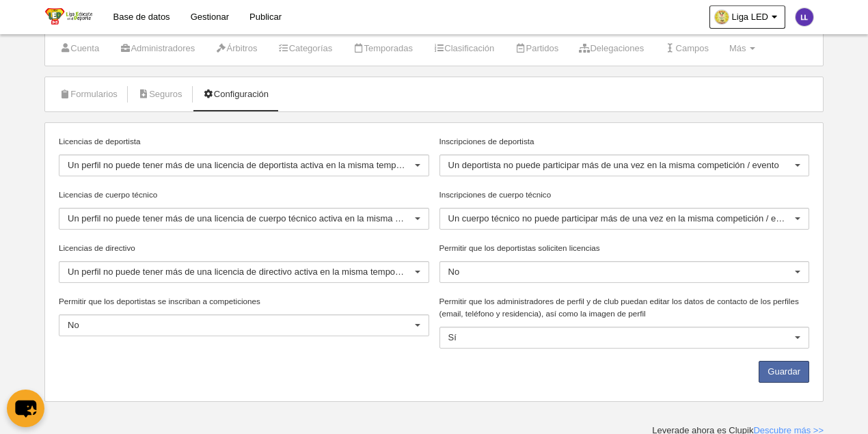 This screenshot has width=868, height=434. Describe the element at coordinates (783, 372) in the screenshot. I see `button: Guardar` at that location.